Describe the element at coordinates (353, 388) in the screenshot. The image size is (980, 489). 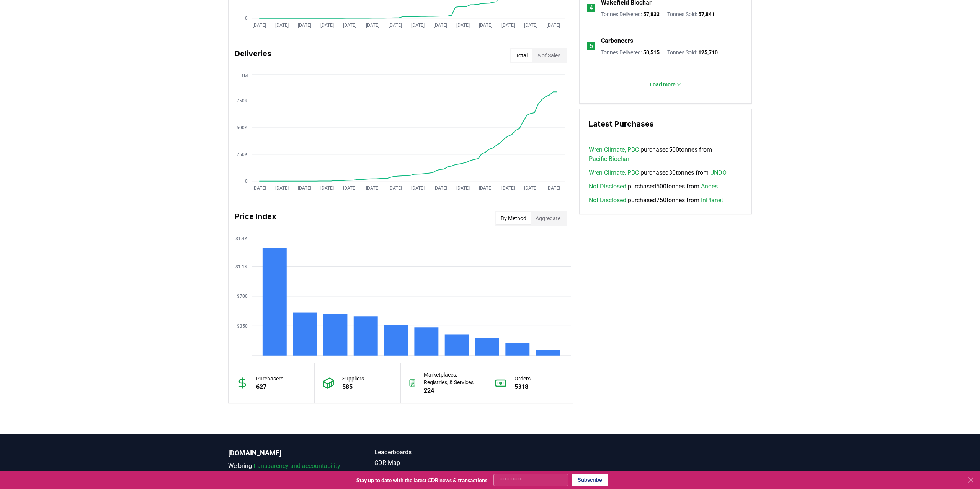
I see `p: 585` at that location.